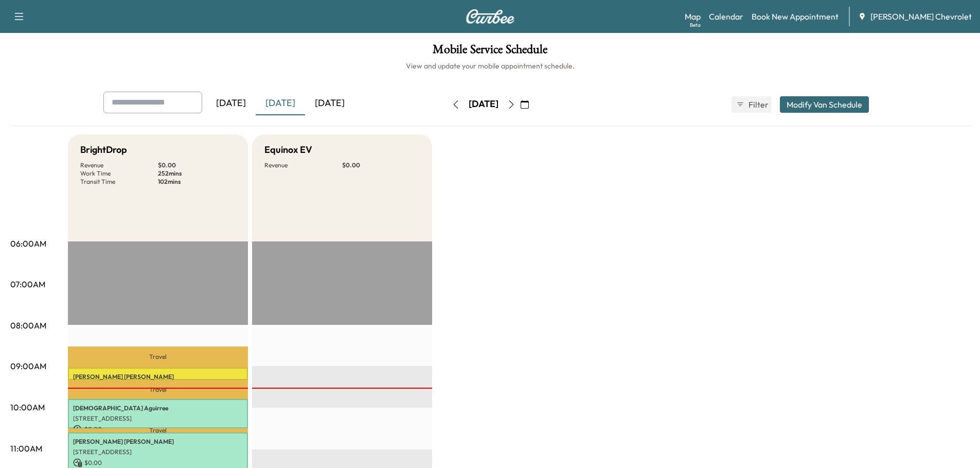  I want to click on h6: View and update your mobile appointment schedule., so click(490, 66).